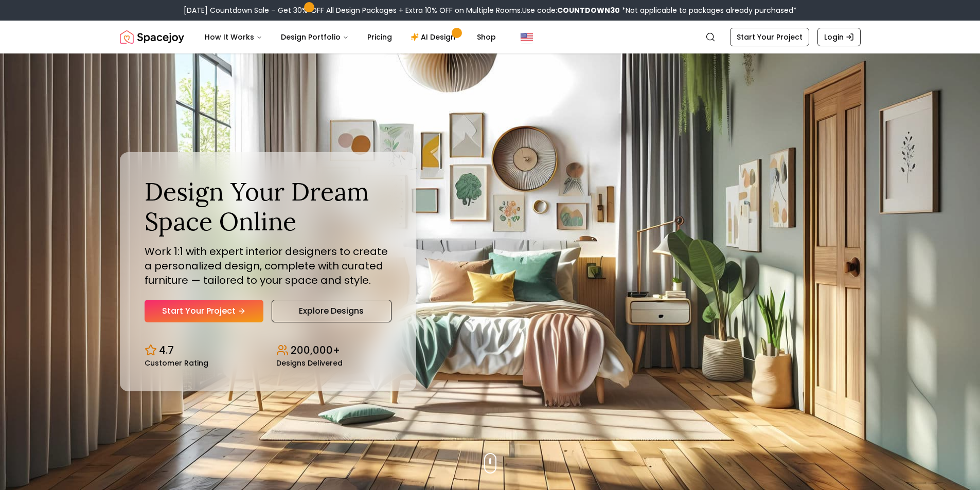 This screenshot has width=980, height=490. What do you see at coordinates (268, 351) in the screenshot?
I see `div: Design stats` at bounding box center [268, 351].